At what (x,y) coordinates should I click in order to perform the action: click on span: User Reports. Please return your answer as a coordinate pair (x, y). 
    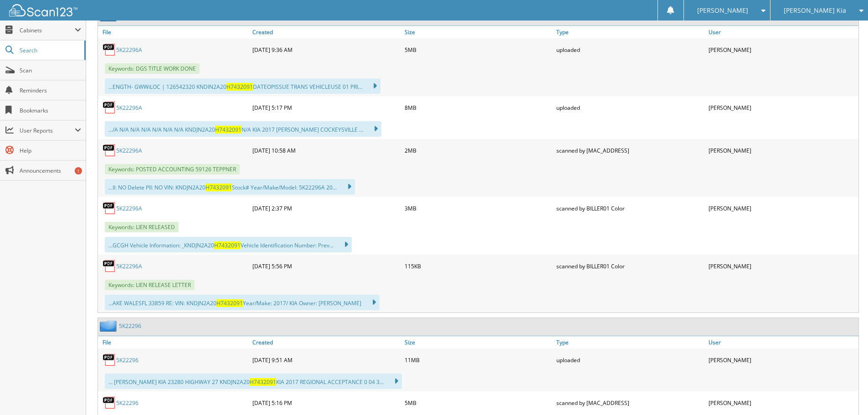
    Looking at the image, I should click on (47, 130).